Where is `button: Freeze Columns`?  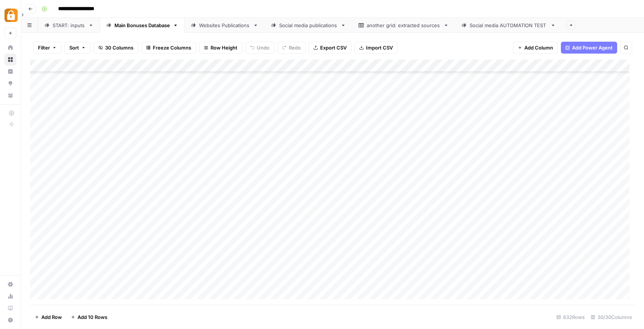
button: Freeze Columns is located at coordinates (169, 48).